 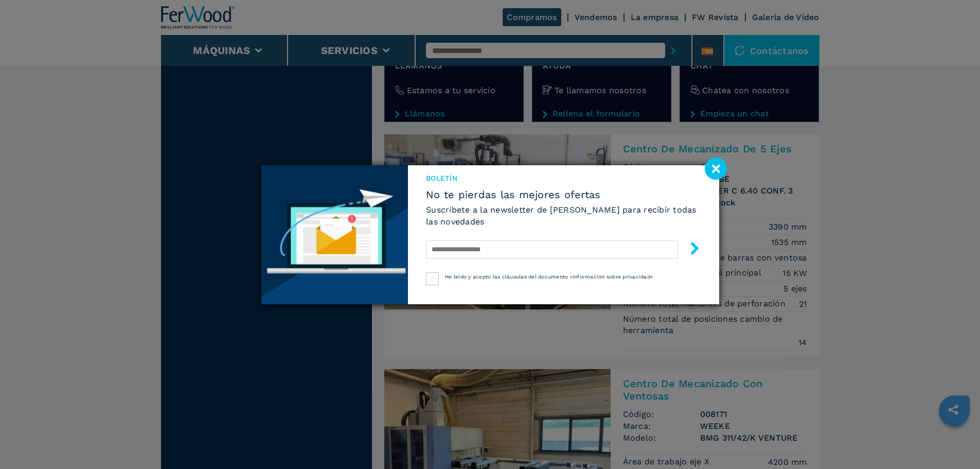 I want to click on img: Newsletter image, so click(x=335, y=234).